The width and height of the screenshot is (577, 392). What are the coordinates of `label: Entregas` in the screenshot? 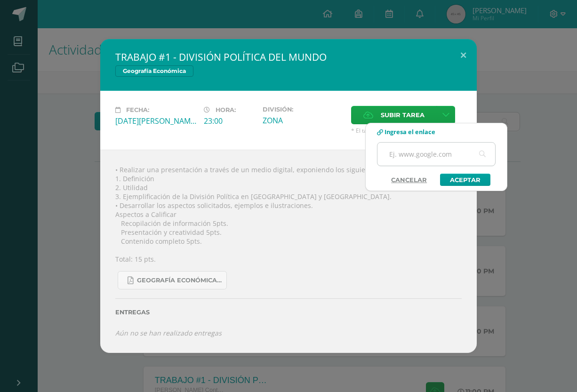 It's located at (288, 312).